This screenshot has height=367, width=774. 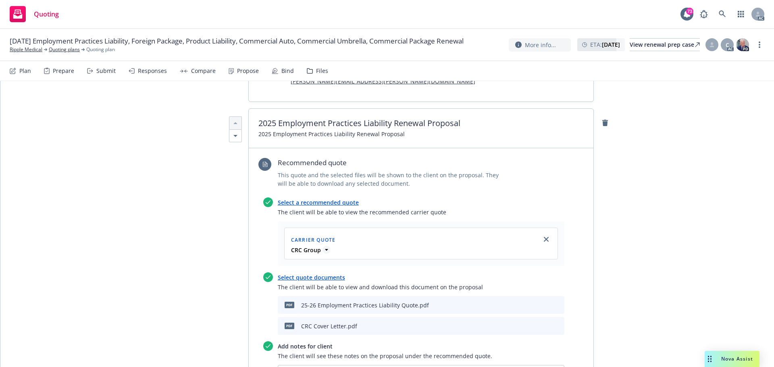 I want to click on span: The client will be able to view the recommended carrier quote, so click(x=421, y=212).